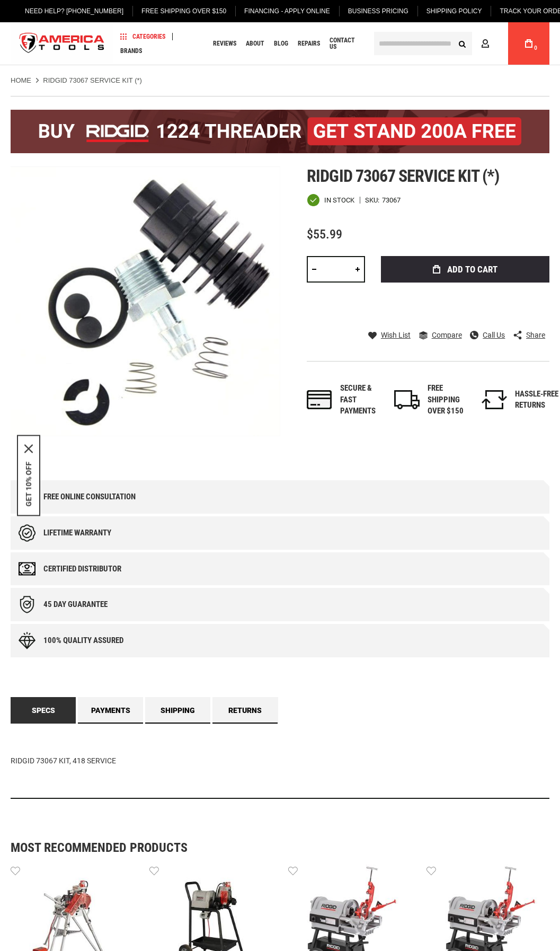 Image resolution: width=560 pixels, height=951 pixels. Describe the element at coordinates (396, 335) in the screenshot. I see `span: Wish List` at that location.